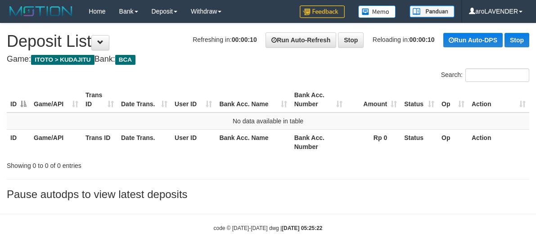 This screenshot has height=239, width=536. I want to click on th: User ID: activate to sort column ascending, so click(193, 100).